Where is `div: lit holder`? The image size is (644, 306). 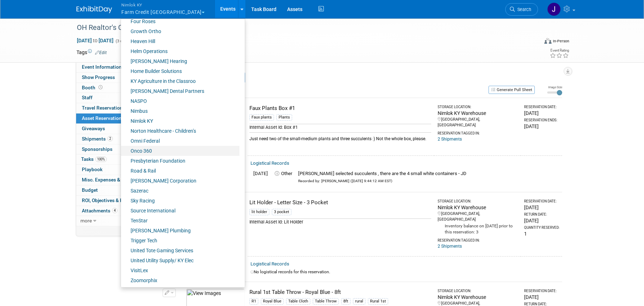
div: lit holder is located at coordinates (260, 212).